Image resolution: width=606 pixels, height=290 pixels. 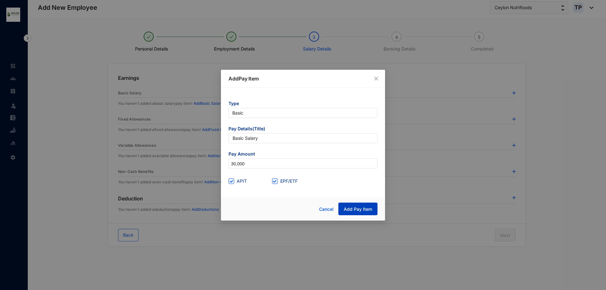 What do you see at coordinates (377, 79) in the screenshot?
I see `button: Close` at bounding box center [377, 79].